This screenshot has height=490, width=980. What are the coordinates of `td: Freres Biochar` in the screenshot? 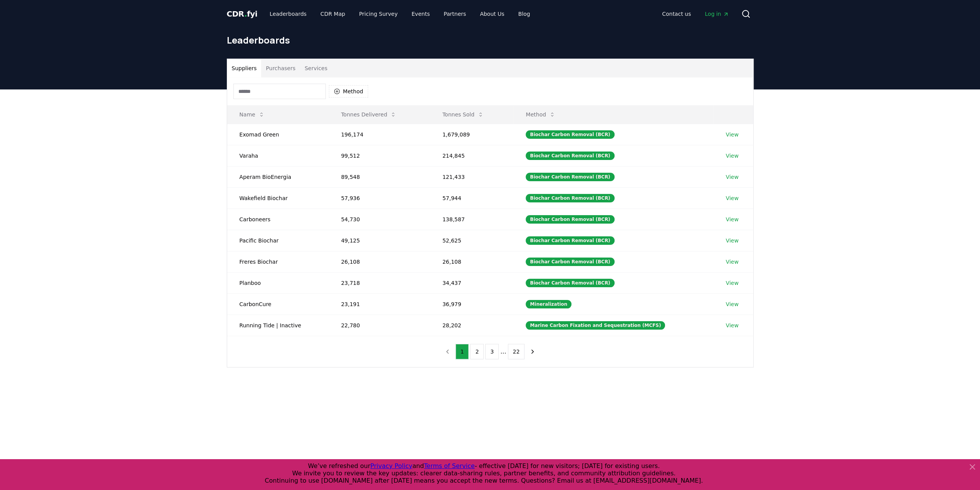 It's located at (278, 261).